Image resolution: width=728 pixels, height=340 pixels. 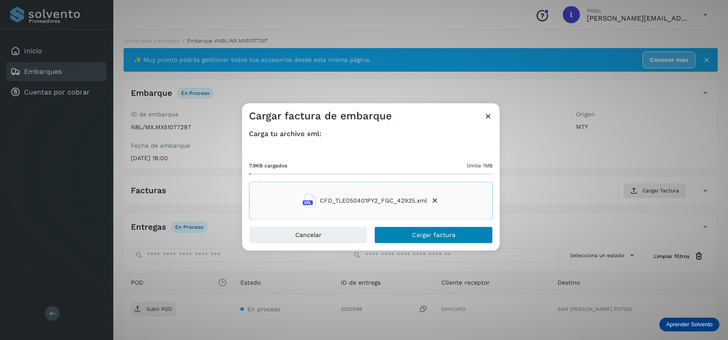 I want to click on p: Aprender Solvento, so click(x=689, y=325).